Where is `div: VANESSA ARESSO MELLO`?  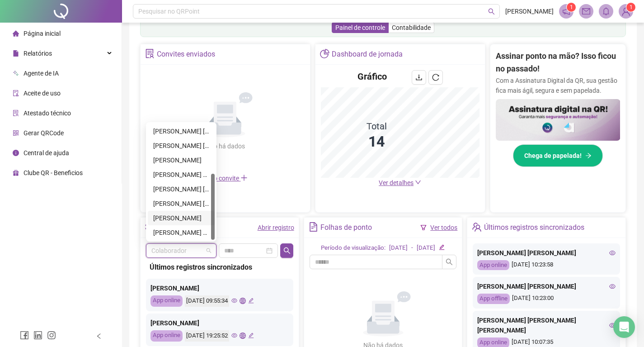
div: VANESSA ARESSO MELLO is located at coordinates (181, 232).